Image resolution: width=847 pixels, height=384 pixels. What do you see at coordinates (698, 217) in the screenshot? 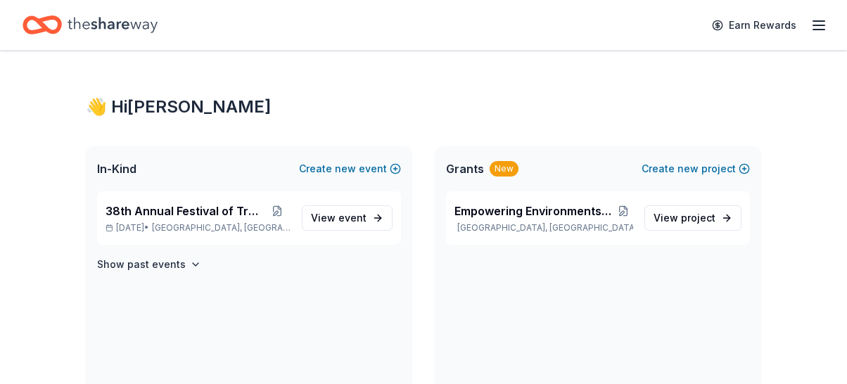
I see `span: project` at bounding box center [698, 217].